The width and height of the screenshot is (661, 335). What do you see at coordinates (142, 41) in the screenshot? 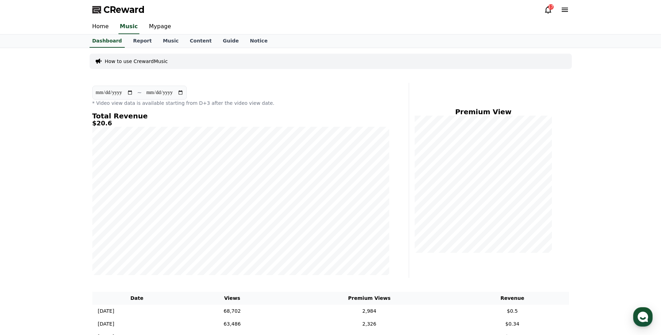
I see `a: Report` at bounding box center [142, 41].